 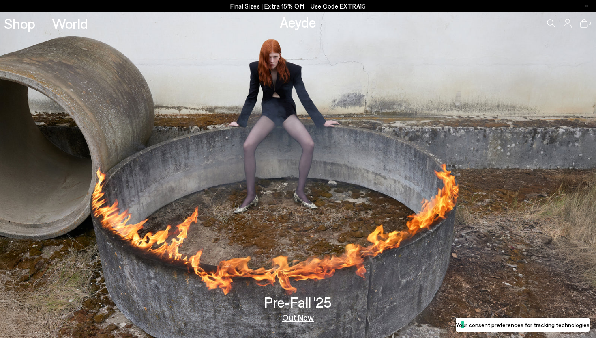 I want to click on span: Navigate to /collections/ss25-final-sizes, so click(x=338, y=6).